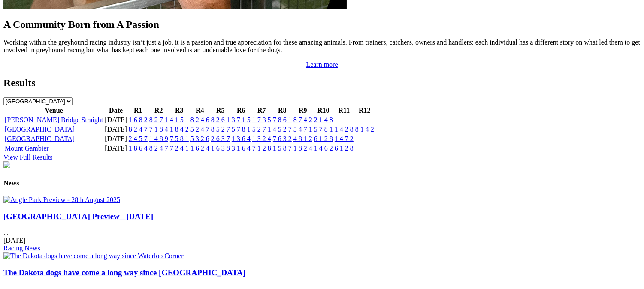 This screenshot has height=289, width=644. Describe the element at coordinates (179, 139) in the screenshot. I see `a: 7 5 8 1` at that location.